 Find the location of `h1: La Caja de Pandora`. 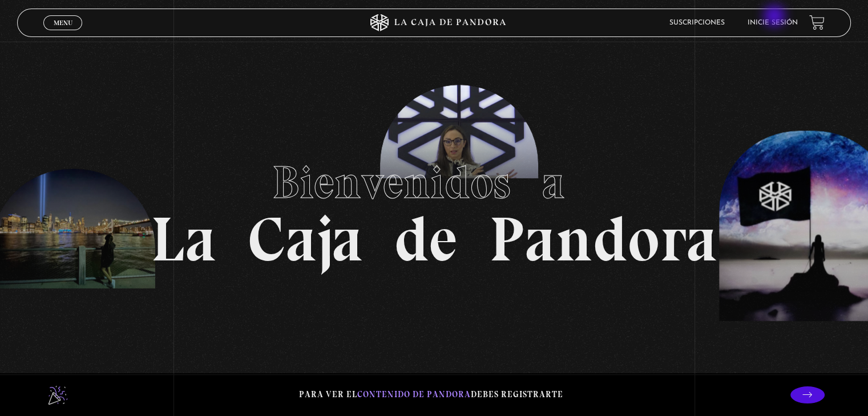

h1: La Caja de Pandora is located at coordinates (434, 208).